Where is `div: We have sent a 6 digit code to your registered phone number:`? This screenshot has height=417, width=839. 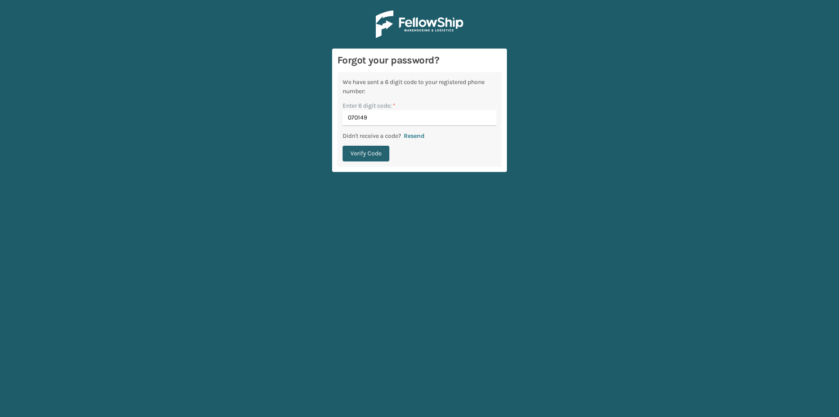
div: We have sent a 6 digit code to your registered phone number: is located at coordinates (420, 87).